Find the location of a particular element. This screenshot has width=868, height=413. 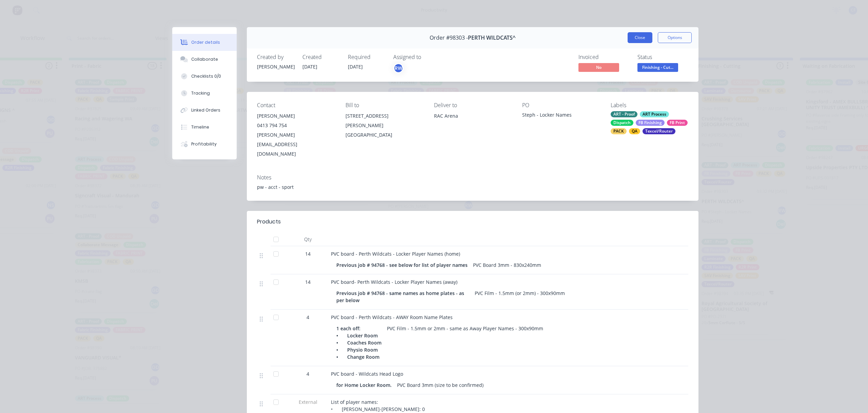

span: No is located at coordinates (599, 67).